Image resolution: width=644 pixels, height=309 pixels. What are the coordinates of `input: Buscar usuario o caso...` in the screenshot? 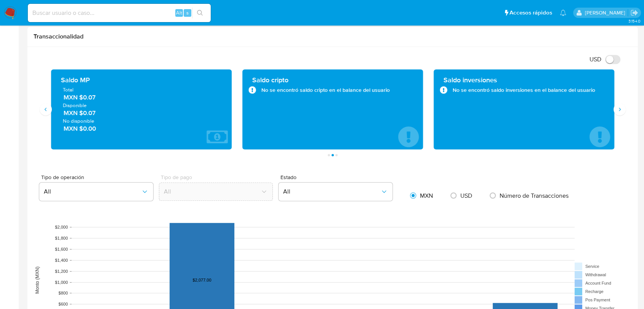 It's located at (119, 13).